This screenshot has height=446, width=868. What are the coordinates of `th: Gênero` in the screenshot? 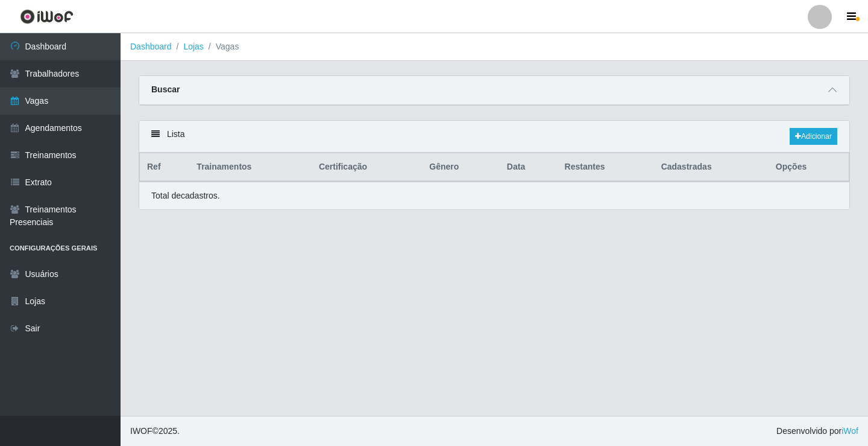 It's located at (461, 167).